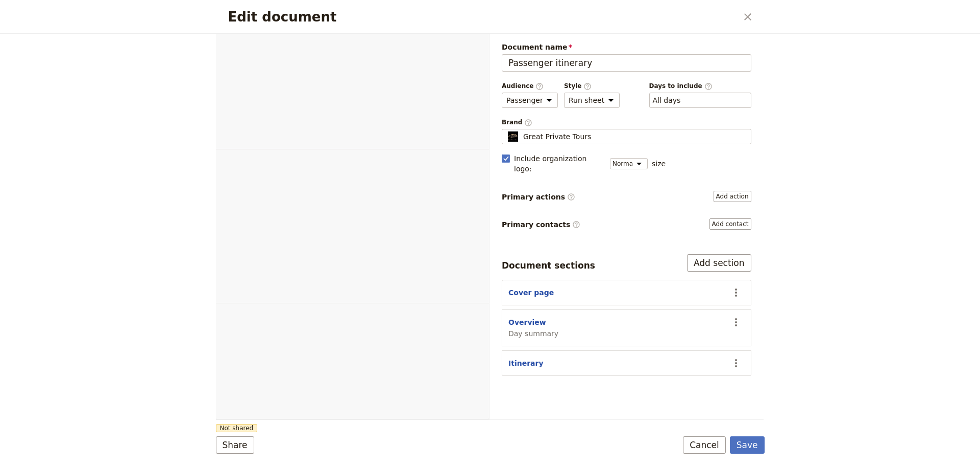 The height and width of the screenshot is (466, 980). Describe the element at coordinates (513, 137) in the screenshot. I see `img: Profile` at that location.